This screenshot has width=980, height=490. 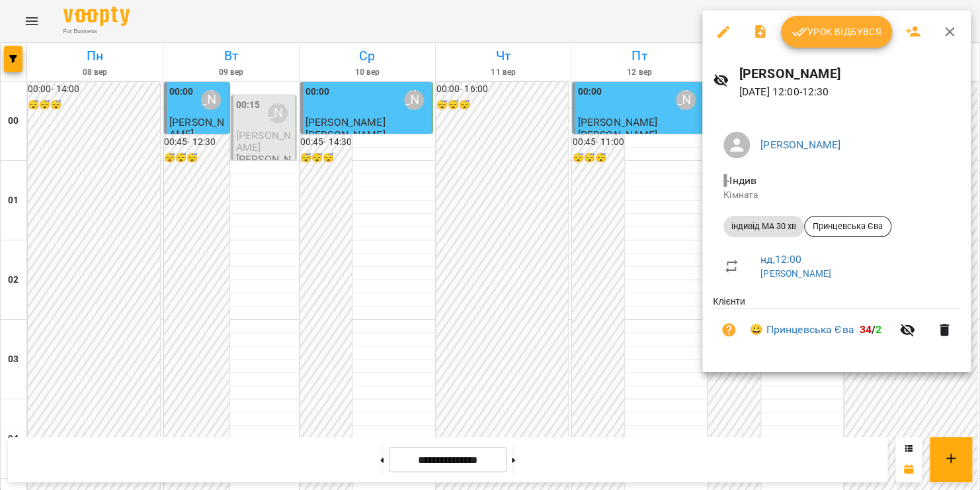 What do you see at coordinates (741, 180) in the screenshot?
I see `span: - Індив` at bounding box center [741, 180].